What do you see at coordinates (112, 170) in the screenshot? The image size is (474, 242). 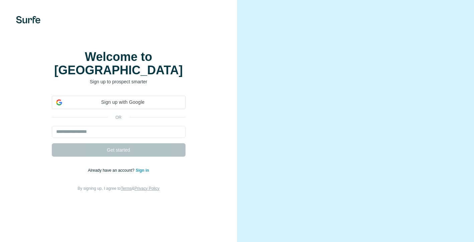 I see `span: Already have an account?` at bounding box center [112, 170].